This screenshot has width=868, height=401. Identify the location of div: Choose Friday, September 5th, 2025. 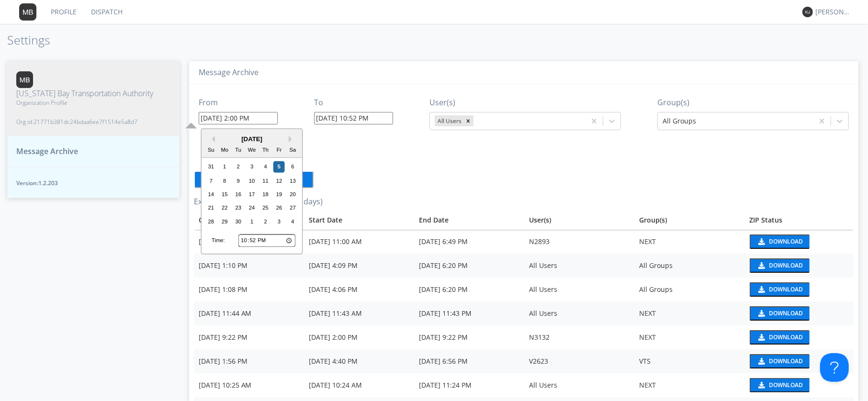
(279, 167).